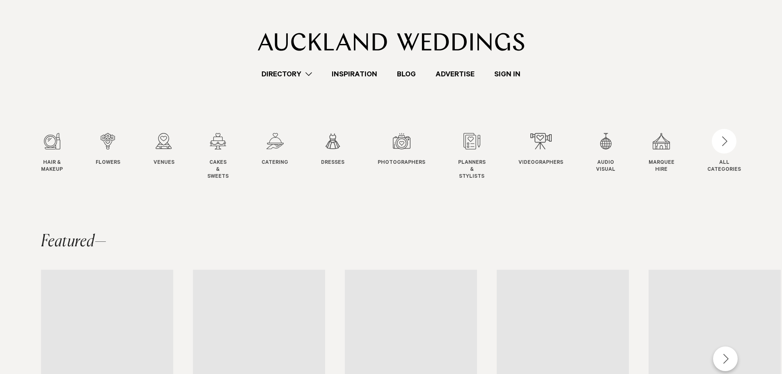  I want to click on swiper-slide: 7 / 12, so click(410, 156).